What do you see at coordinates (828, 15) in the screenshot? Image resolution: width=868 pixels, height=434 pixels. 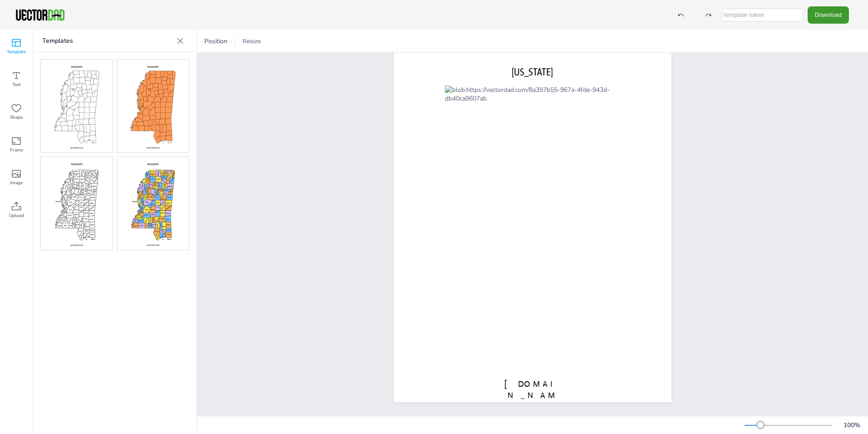 I see `button: Download` at bounding box center [828, 15].